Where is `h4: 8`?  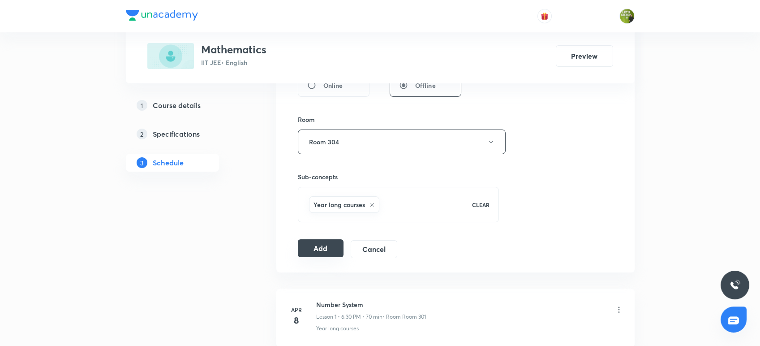 h4: 8 is located at coordinates (297, 320).